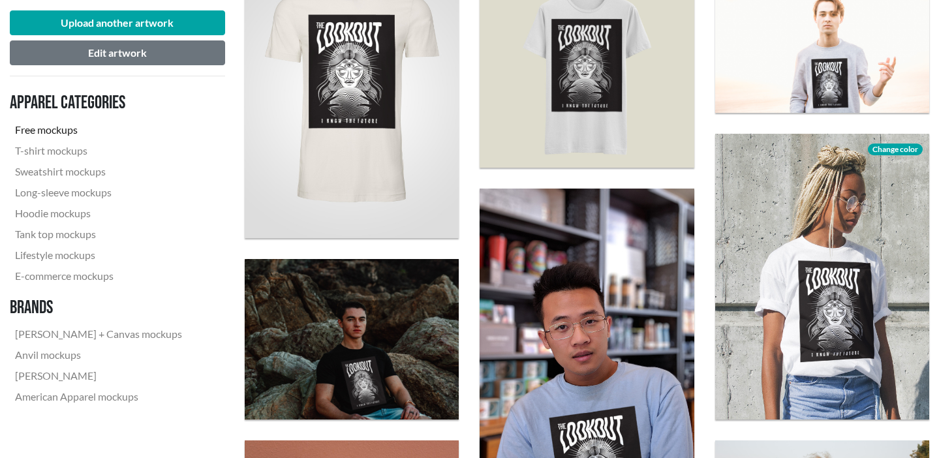 The image size is (939, 458). What do you see at coordinates (99, 193) in the screenshot?
I see `a: Long-sleeve mockups` at bounding box center [99, 193].